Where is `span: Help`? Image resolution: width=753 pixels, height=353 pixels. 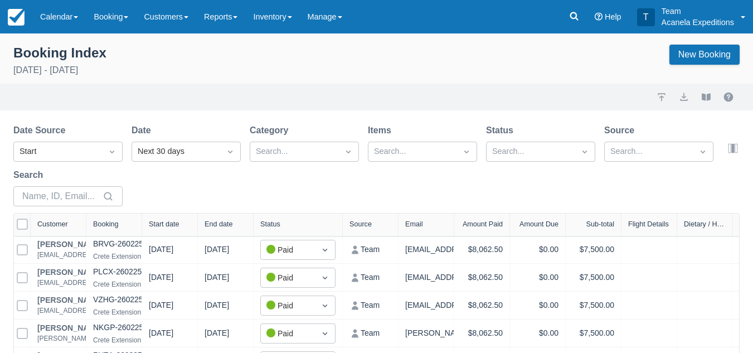 span: Help is located at coordinates (613, 17).